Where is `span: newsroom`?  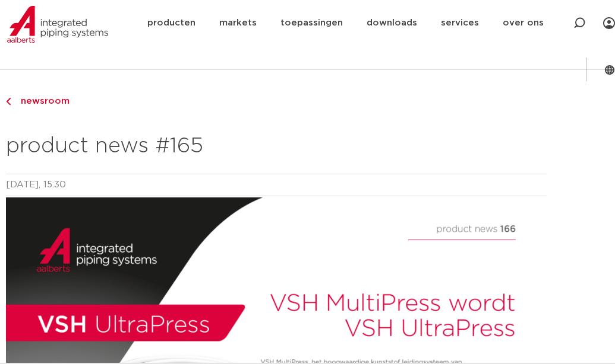
span: newsroom is located at coordinates (41, 101).